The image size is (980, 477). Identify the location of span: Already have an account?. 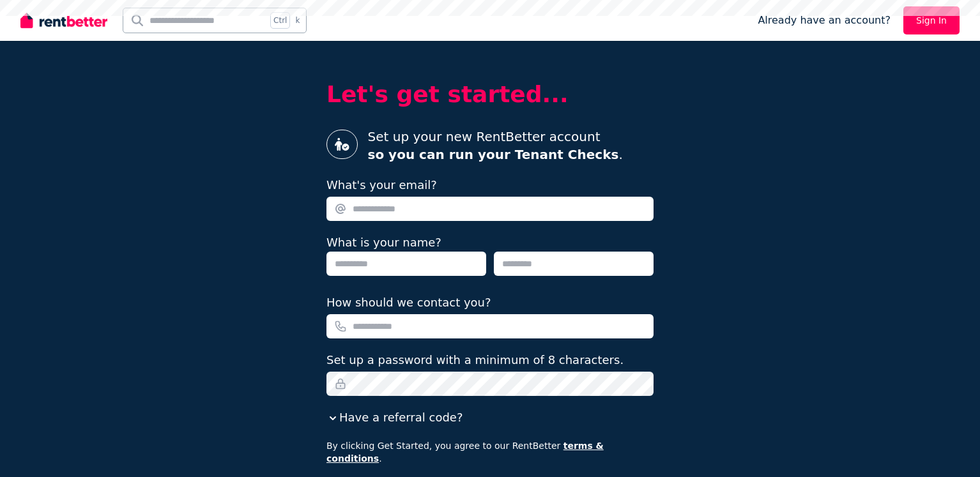
(824, 20).